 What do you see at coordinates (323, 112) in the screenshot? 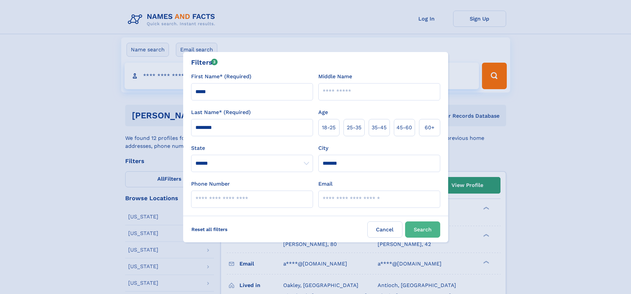
I see `label: Age` at bounding box center [323, 112].